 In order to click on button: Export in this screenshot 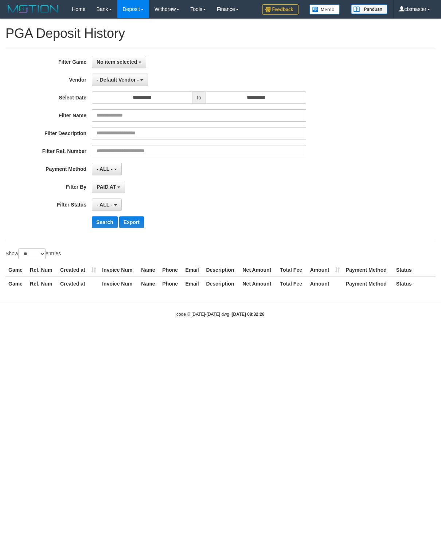, I will do `click(132, 222)`.